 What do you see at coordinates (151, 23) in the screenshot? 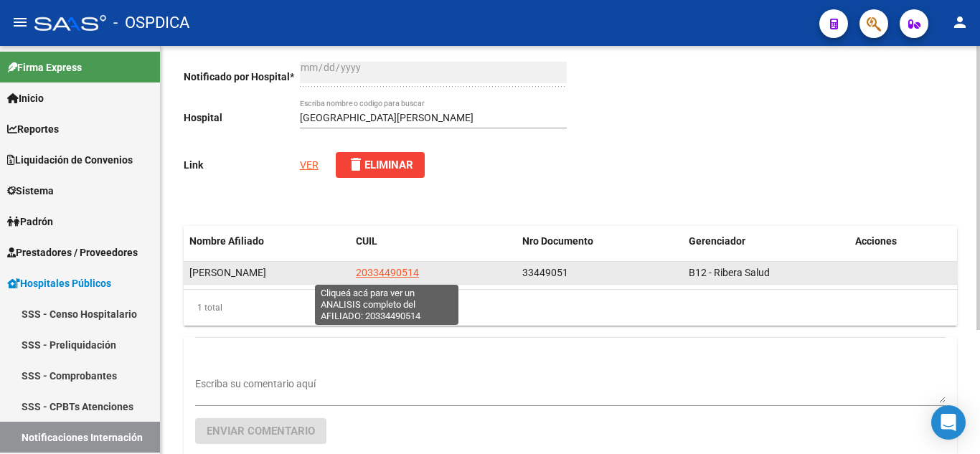
I see `span: - OSPDICA` at bounding box center [151, 23].